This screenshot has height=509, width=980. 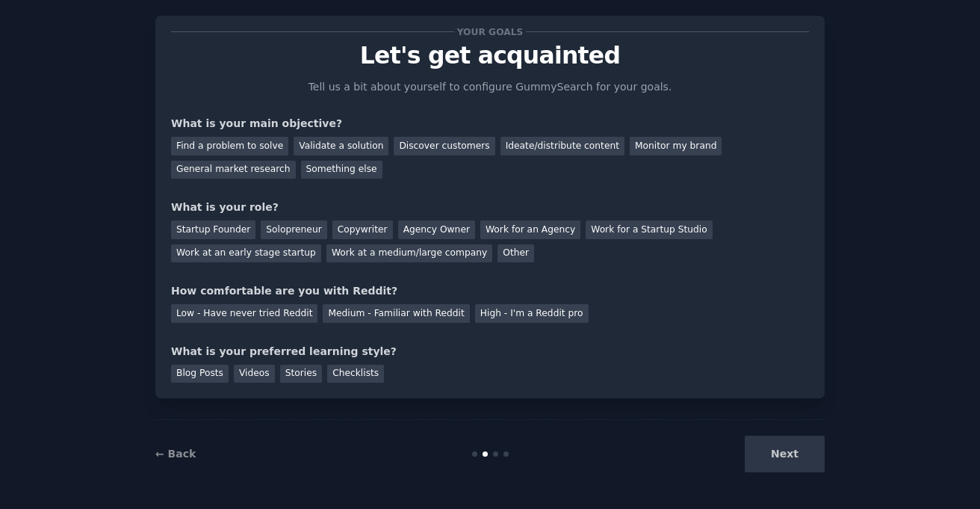 What do you see at coordinates (175, 453) in the screenshot?
I see `a: ← Back` at bounding box center [175, 453].